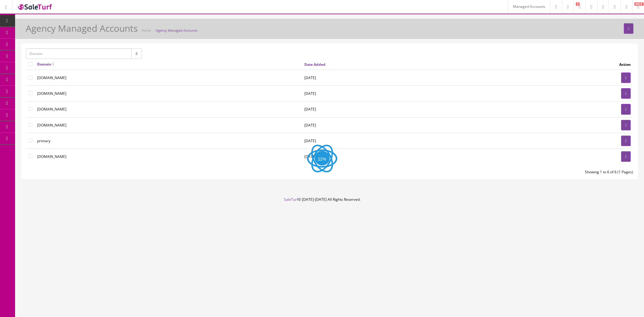  What do you see at coordinates (578, 4) in the screenshot?
I see `span: 2` at bounding box center [578, 4].